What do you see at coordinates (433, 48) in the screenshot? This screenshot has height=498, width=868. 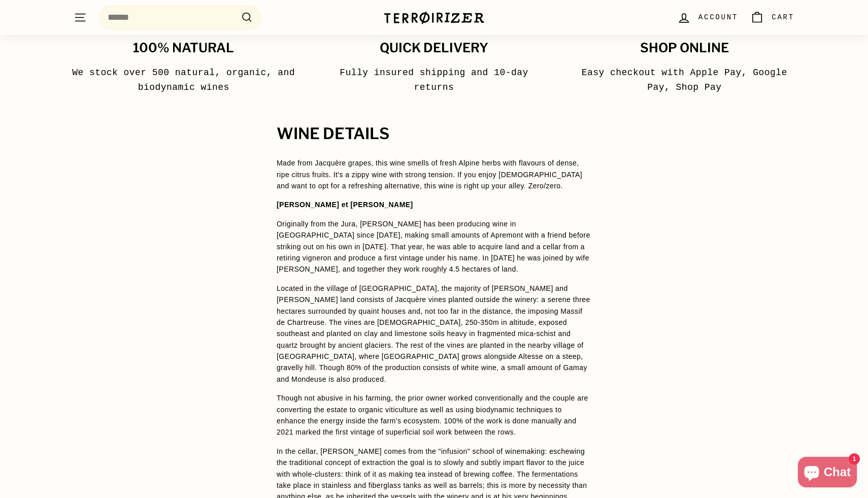 I see `h3: Quick delivery` at bounding box center [433, 48].